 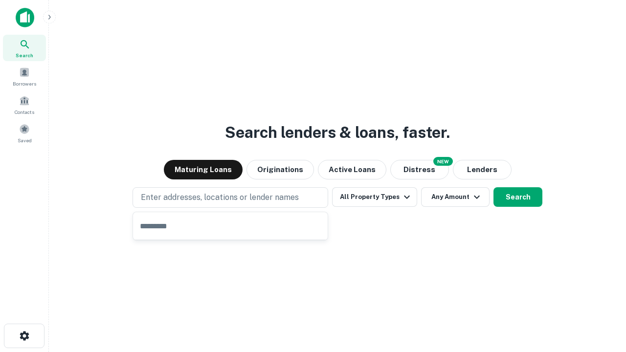 I want to click on span: Search, so click(x=24, y=55).